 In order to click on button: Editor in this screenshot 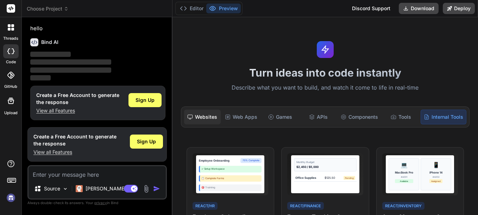, I will do `click(192, 8)`.